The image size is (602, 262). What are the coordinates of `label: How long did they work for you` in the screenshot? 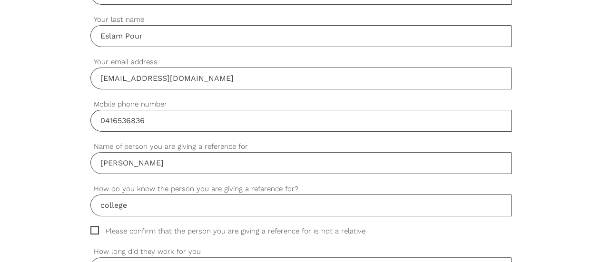 It's located at (301, 252).